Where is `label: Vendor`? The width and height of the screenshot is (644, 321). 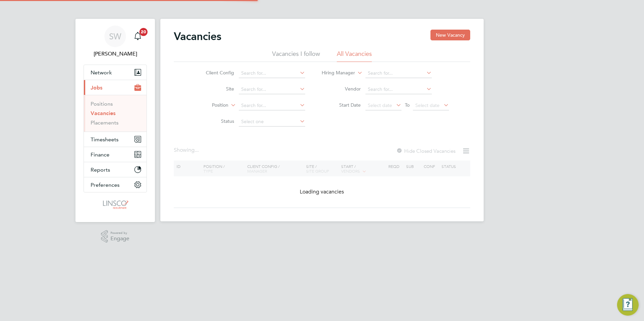 label: Vendor is located at coordinates (341, 89).